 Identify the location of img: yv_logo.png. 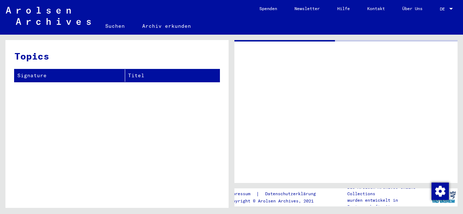
(443, 197).